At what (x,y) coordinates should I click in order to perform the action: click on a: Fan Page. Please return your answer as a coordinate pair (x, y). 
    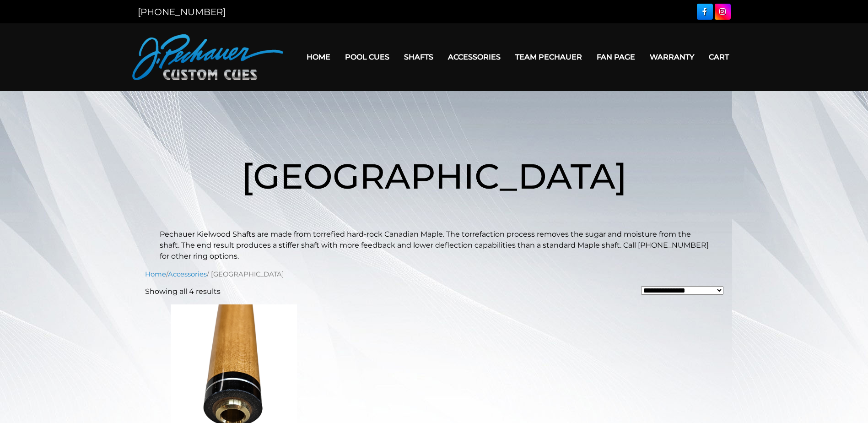
    Looking at the image, I should click on (616, 57).